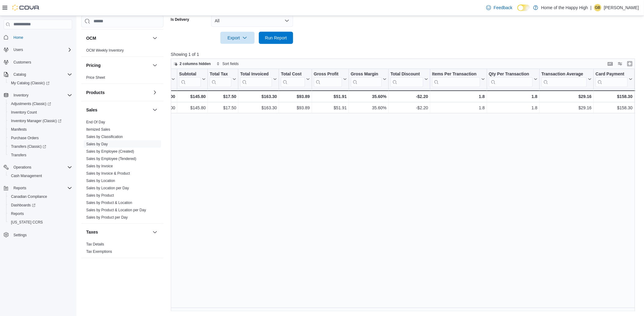 Image resolution: width=644 pixels, height=316 pixels. What do you see at coordinates (31, 83) in the screenshot?
I see `span: My Catalog (Classic)` at bounding box center [31, 83].